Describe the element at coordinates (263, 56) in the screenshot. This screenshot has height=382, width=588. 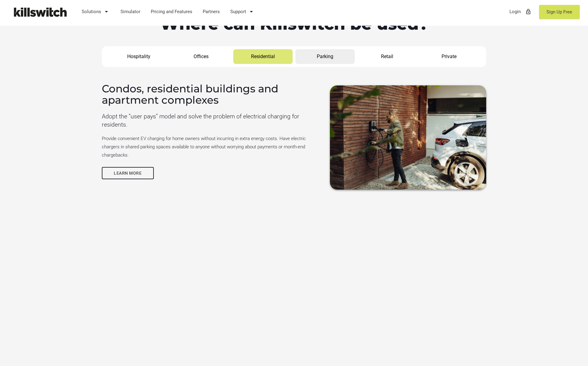
I see `a: Residential` at that location.